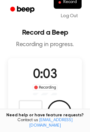  I want to click on span: 0:03, so click(45, 75).